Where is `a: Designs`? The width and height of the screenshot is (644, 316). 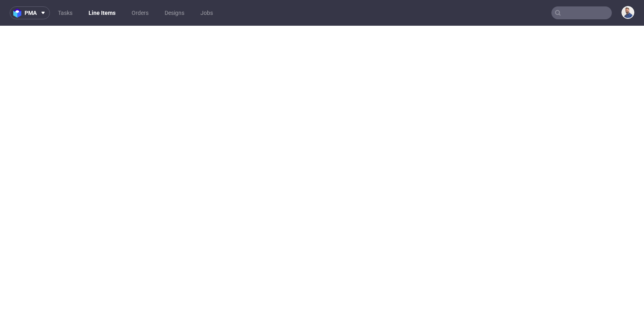 a: Designs is located at coordinates (174, 13).